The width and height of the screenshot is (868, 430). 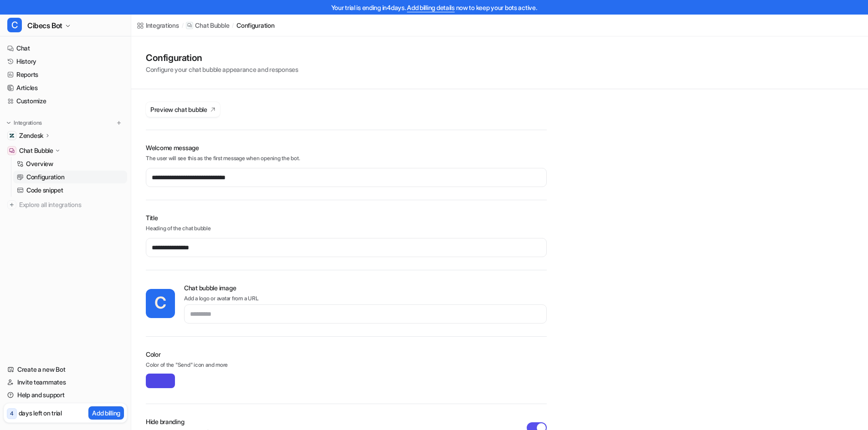 What do you see at coordinates (336, 421) in the screenshot?
I see `h3: Hide branding` at bounding box center [336, 421].